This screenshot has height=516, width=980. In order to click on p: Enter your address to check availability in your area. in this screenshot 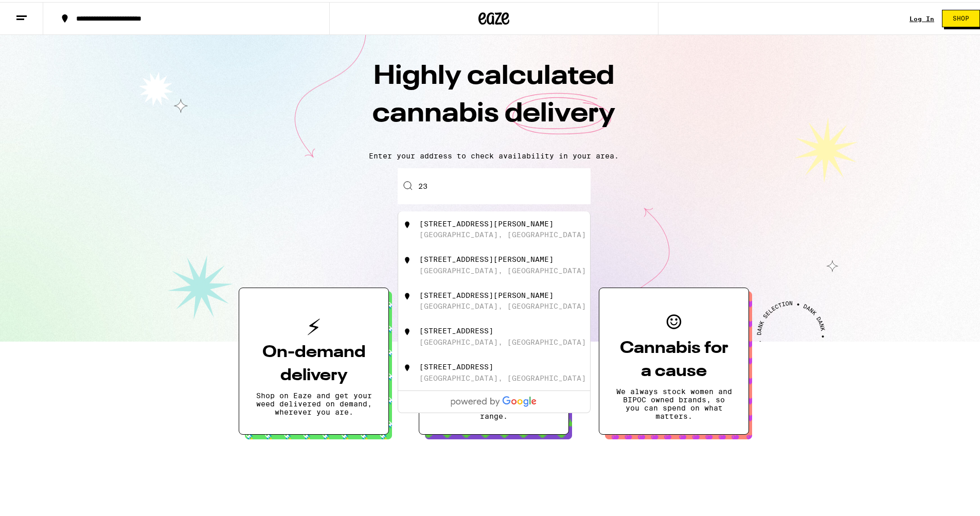, I will do `click(494, 154)`.